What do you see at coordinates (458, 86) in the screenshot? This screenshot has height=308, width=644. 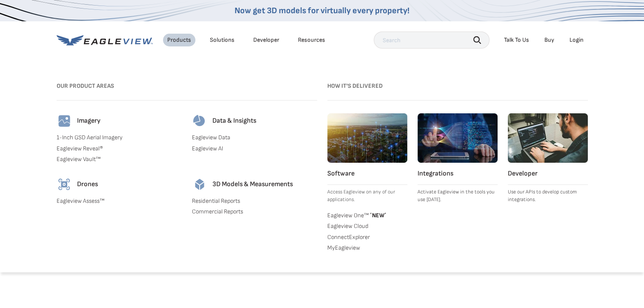 I see `h3: How it's Delivered` at bounding box center [458, 86].